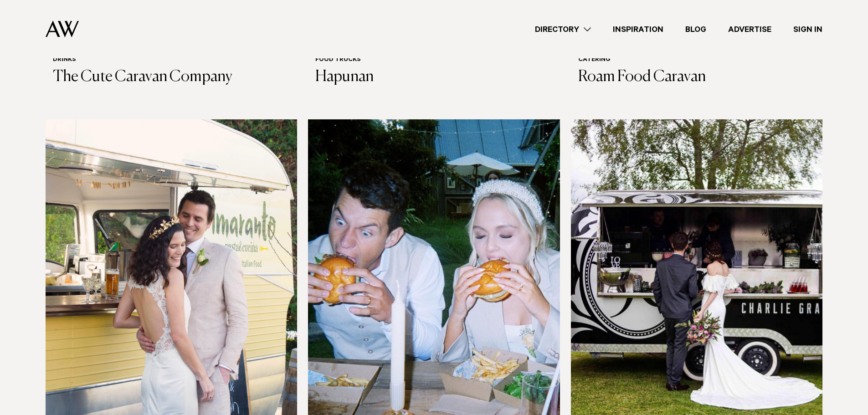 This screenshot has width=868, height=415. I want to click on a: Directory, so click(563, 29).